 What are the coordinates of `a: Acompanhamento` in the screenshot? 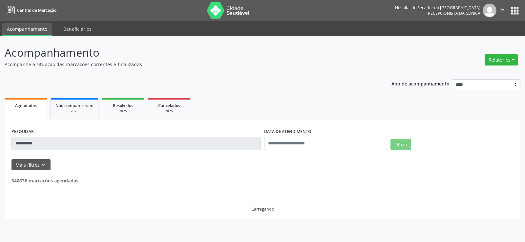 It's located at (27, 30).